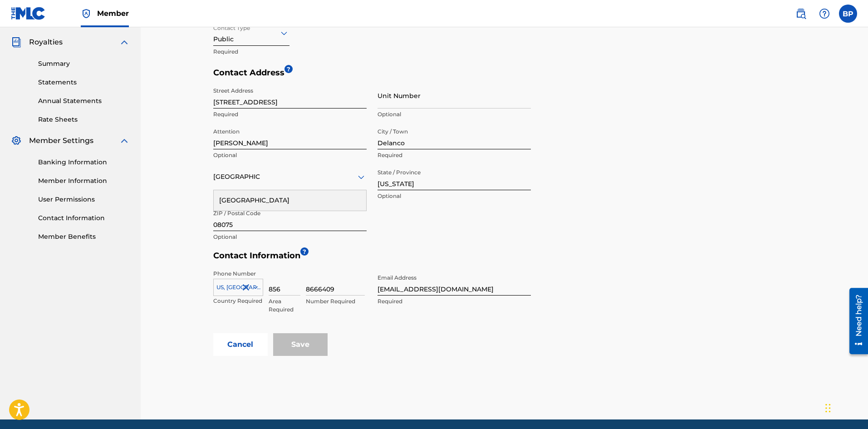 Image resolution: width=868 pixels, height=429 pixels. I want to click on a: Public Search, so click(801, 14).